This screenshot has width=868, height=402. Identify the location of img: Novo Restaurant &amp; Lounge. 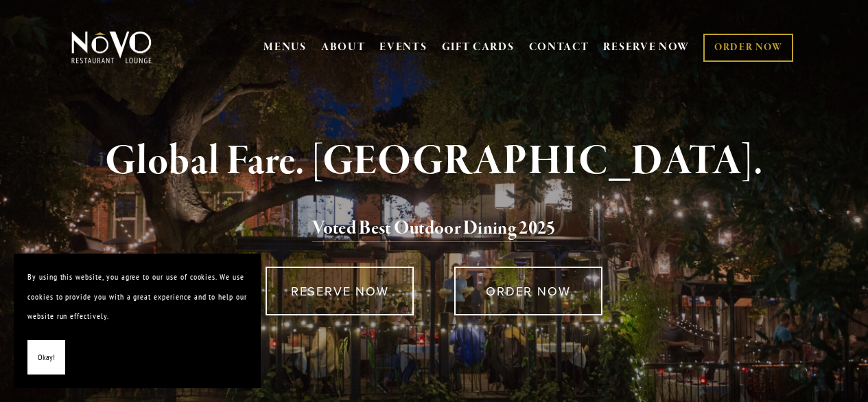
(111, 47).